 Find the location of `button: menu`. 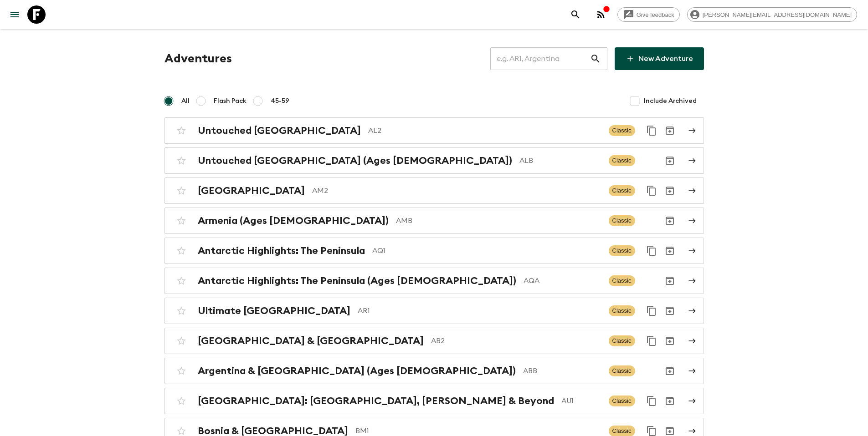

button: menu is located at coordinates (15, 15).